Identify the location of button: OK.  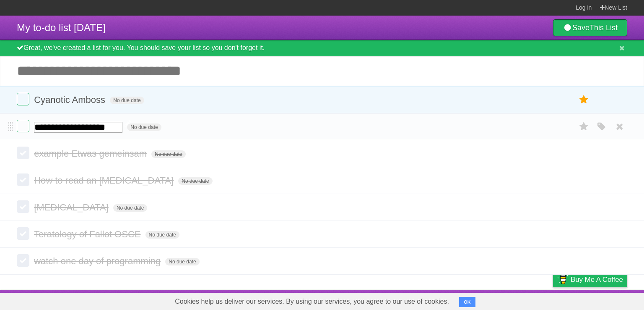
(467, 302).